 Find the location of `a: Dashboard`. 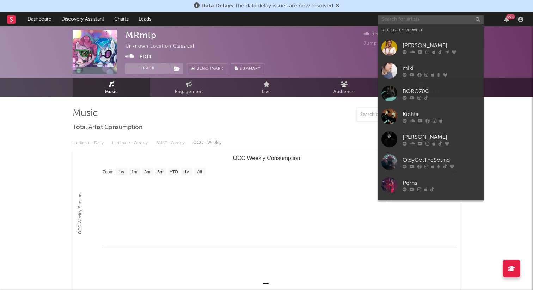

a: Dashboard is located at coordinates (39, 19).